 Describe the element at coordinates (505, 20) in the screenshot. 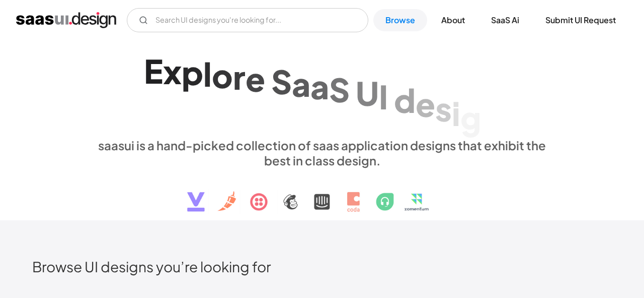

I see `a: SaaS Ai` at that location.